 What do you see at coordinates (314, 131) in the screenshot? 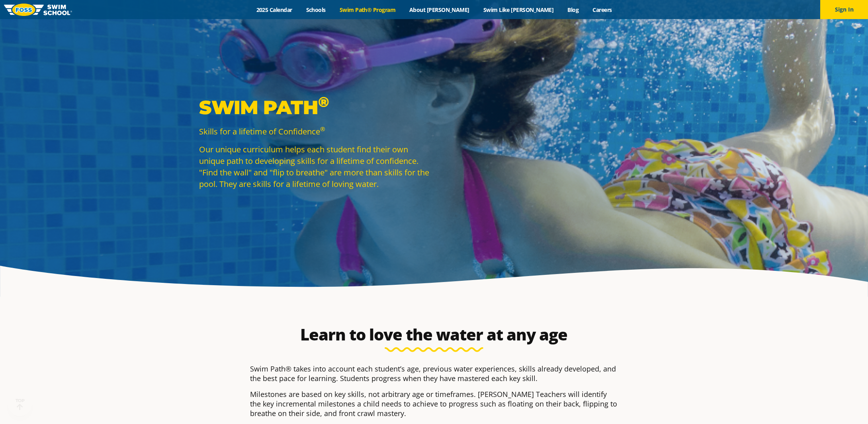
I see `p: Skills for a lifetime of Confidence` at bounding box center [314, 131].